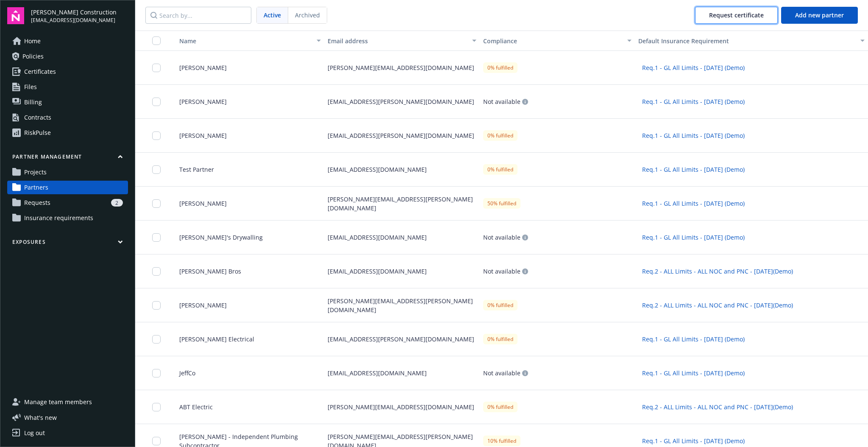 This screenshot has height=447, width=868. What do you see at coordinates (32, 41) in the screenshot?
I see `span: Home` at bounding box center [32, 41].